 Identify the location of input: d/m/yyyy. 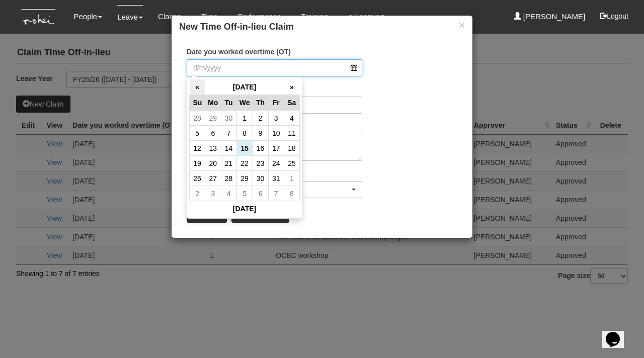
(274, 68).